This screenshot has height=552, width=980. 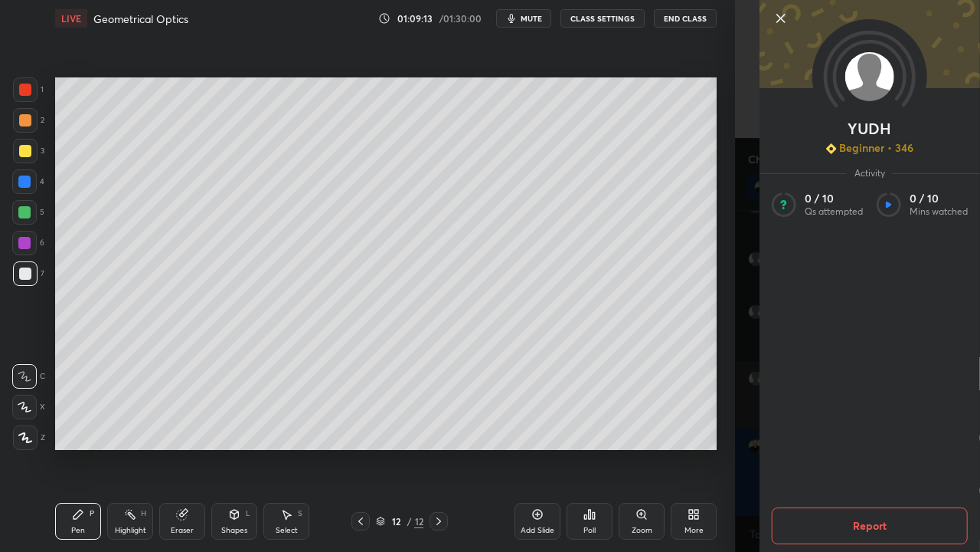 What do you see at coordinates (248, 513) in the screenshot?
I see `div: L` at bounding box center [248, 513].